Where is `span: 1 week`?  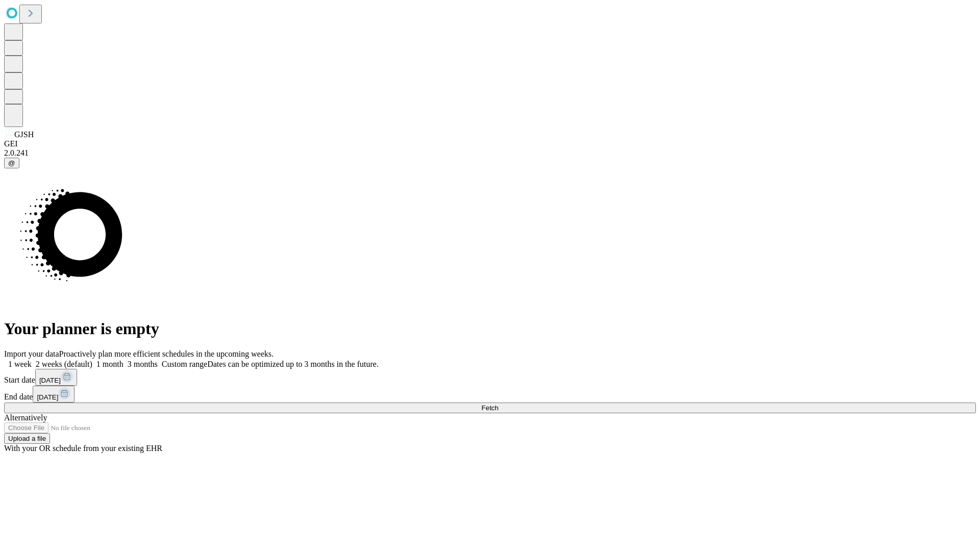 span: 1 week is located at coordinates (20, 364).